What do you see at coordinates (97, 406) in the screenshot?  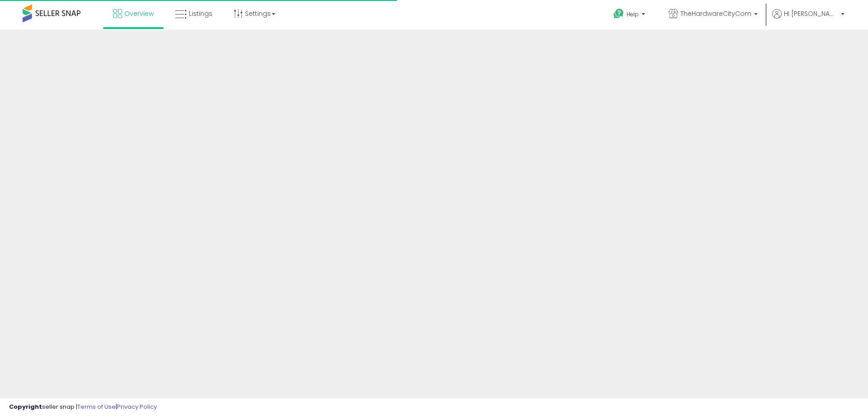 I see `a: Terms of Use` at bounding box center [97, 406].